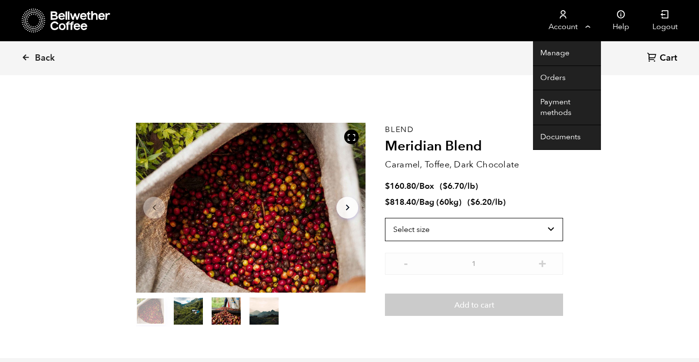  What do you see at coordinates (453, 186) in the screenshot?
I see `bdi: 6.70` at bounding box center [453, 186].